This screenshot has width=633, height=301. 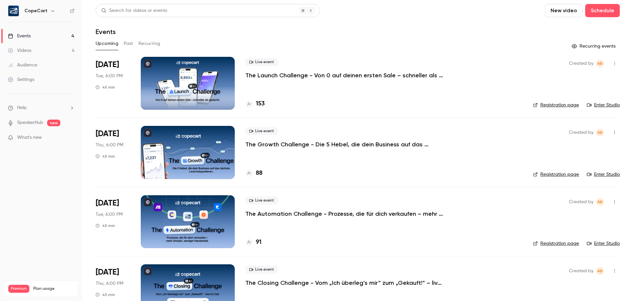 I want to click on a: The Launch Challenge - Von 0 auf deinen ersten Sale – schneller als gedacht, so click(x=344, y=75).